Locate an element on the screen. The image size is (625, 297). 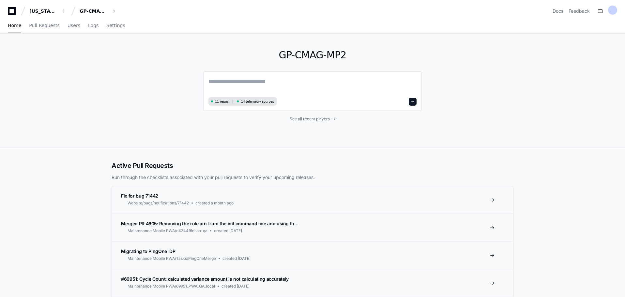
span: Users is located at coordinates (74, 25).